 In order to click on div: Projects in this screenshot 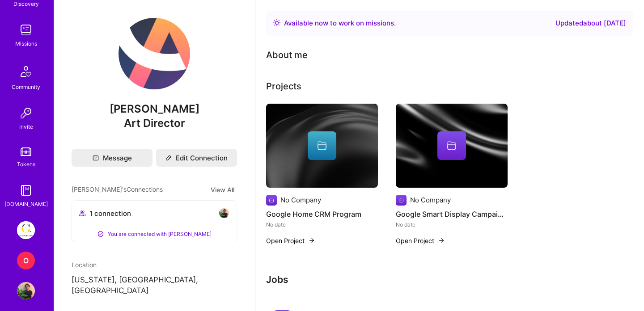, I will do `click(283, 86)`.